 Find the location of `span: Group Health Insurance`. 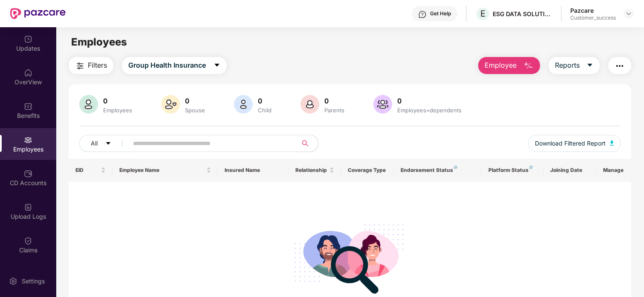

span: Group Health Insurance is located at coordinates (167, 65).